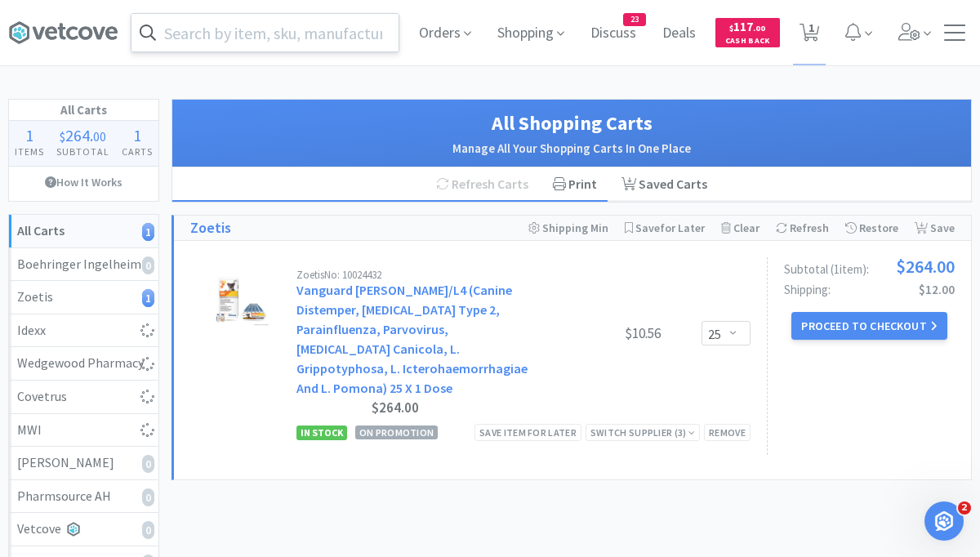 The height and width of the screenshot is (557, 980). I want to click on h4: Carts, so click(137, 151).